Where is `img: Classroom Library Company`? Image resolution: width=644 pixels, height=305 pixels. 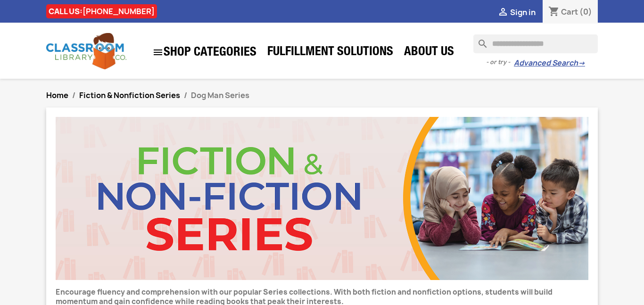 img: Classroom Library Company is located at coordinates (87, 51).